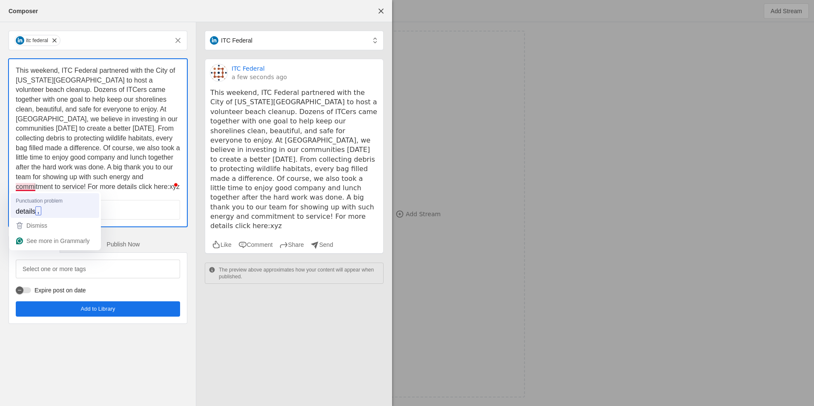  What do you see at coordinates (259, 77) in the screenshot?
I see `a: a few seconds ago` at bounding box center [259, 77].